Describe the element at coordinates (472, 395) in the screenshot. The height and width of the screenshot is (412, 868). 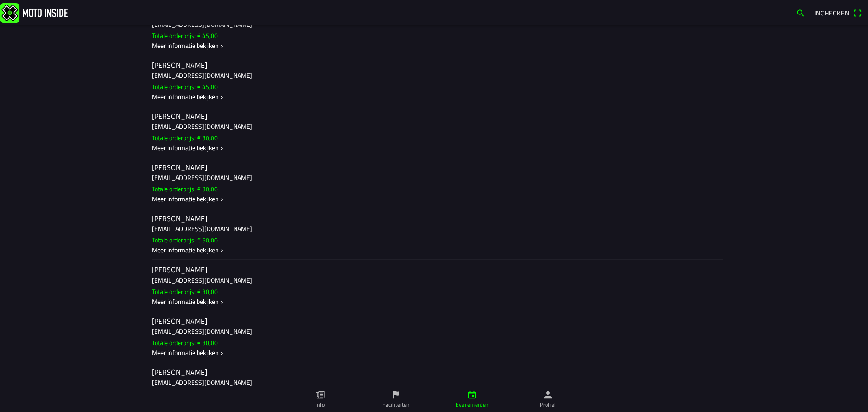
I see `ion-icon: calendar` at that location.